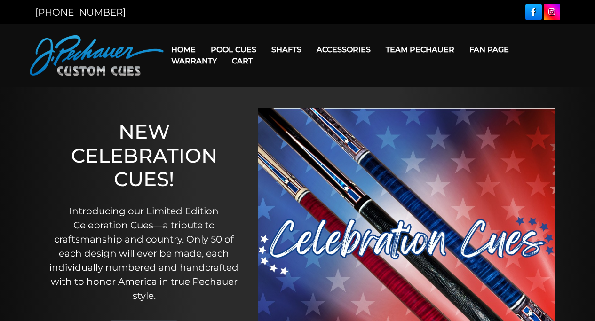 Image resolution: width=595 pixels, height=321 pixels. I want to click on a: Team Pechauer, so click(420, 49).